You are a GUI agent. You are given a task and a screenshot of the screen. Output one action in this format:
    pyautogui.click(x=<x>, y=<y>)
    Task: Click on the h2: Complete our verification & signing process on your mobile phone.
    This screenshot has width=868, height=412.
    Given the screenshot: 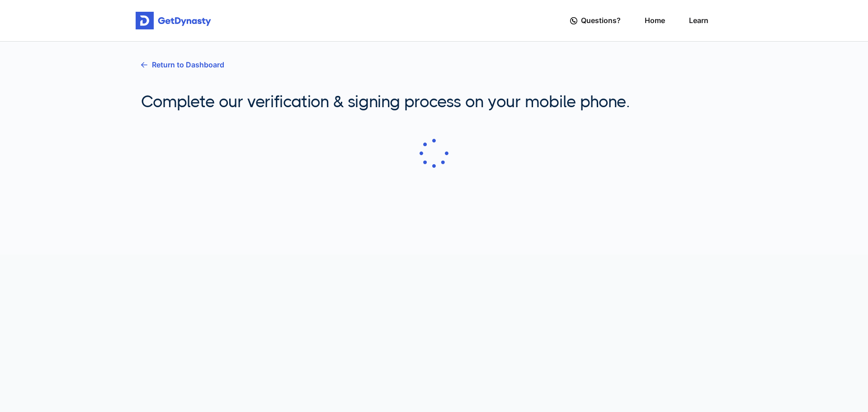 What is the action you would take?
    pyautogui.click(x=434, y=102)
    